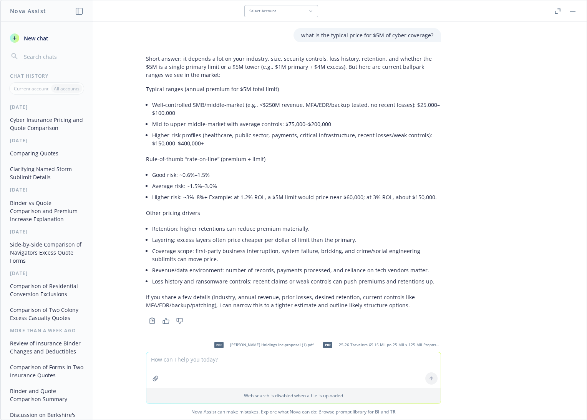  Describe the element at coordinates (297, 281) in the screenshot. I see `li: Loss history and ransomware controls: recent claims or weak controls can push premiums and retent...` at that location.